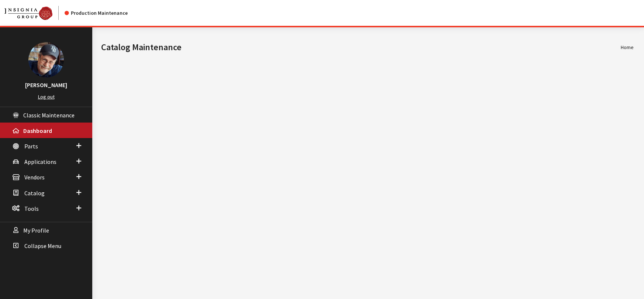 The width and height of the screenshot is (644, 299). What do you see at coordinates (31, 146) in the screenshot?
I see `span: Parts` at bounding box center [31, 146].